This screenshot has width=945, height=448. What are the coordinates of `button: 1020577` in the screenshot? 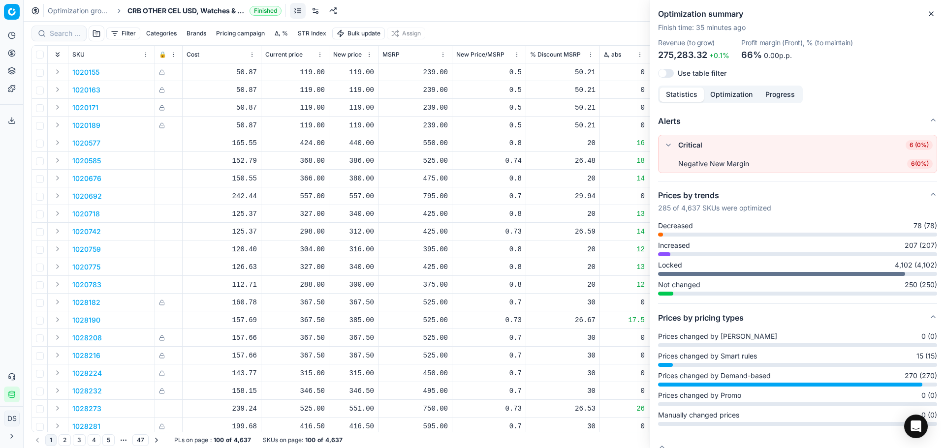 It's located at (86, 143).